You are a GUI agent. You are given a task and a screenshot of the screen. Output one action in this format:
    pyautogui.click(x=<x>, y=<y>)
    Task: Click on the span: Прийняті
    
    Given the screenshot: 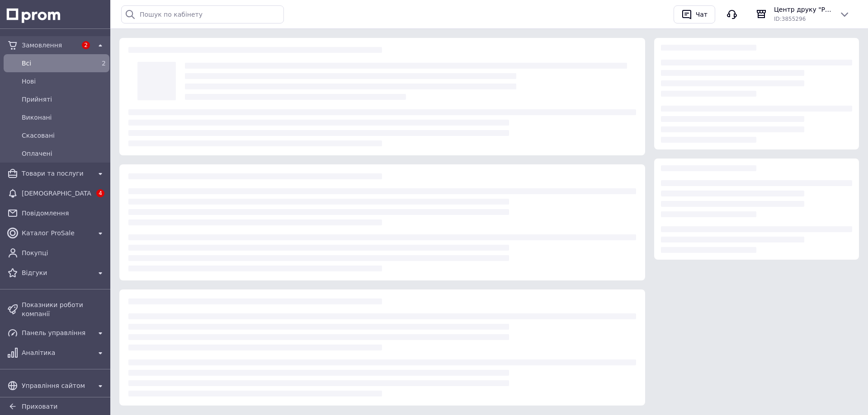 What is the action you would take?
    pyautogui.click(x=63, y=100)
    